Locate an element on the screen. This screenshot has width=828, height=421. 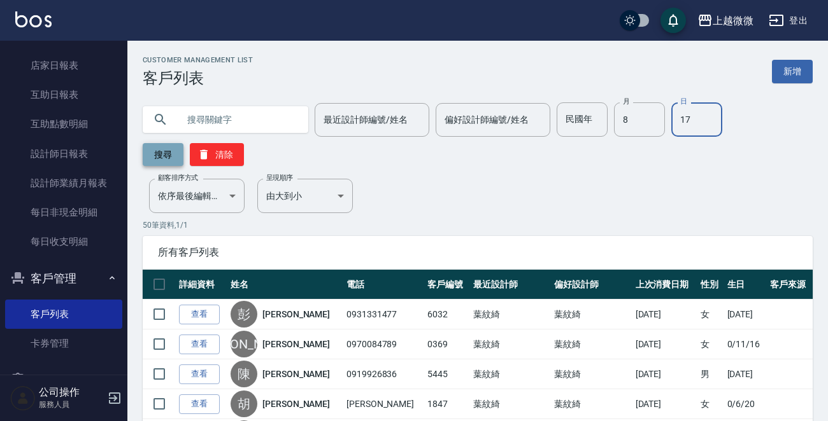
a: 每日收支明細 is located at coordinates (64, 242).